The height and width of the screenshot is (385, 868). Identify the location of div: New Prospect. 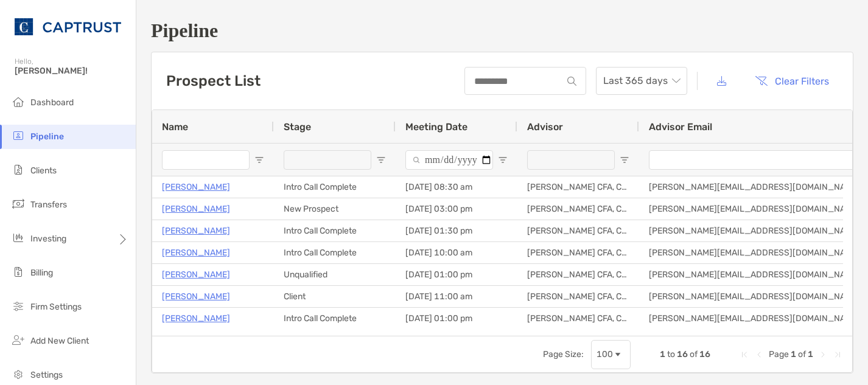
(335, 208).